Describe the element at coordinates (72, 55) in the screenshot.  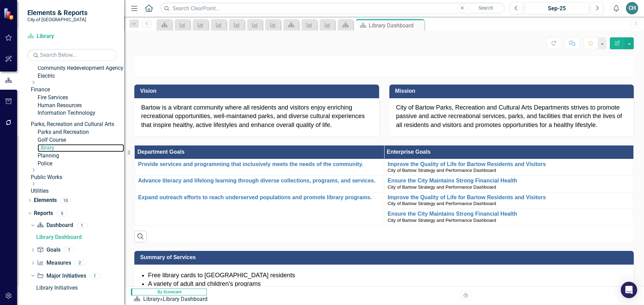
I see `input: Search Below...` at that location.